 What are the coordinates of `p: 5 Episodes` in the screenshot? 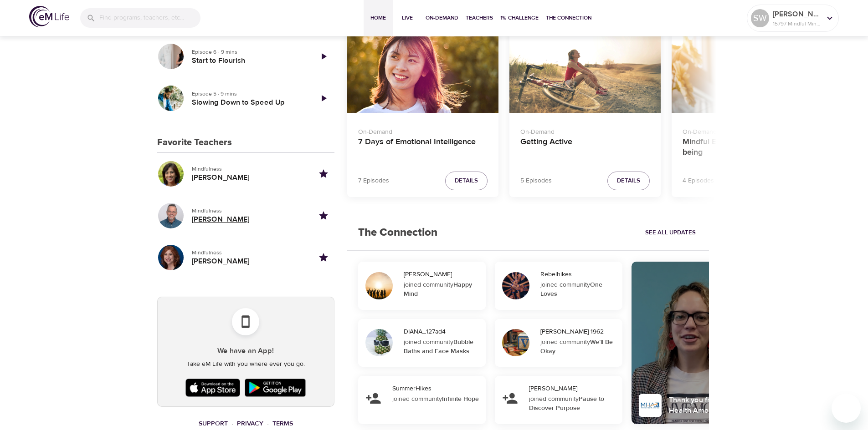 It's located at (536, 181).